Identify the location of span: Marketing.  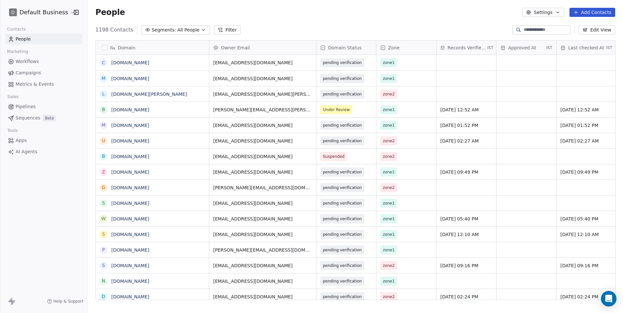
(18, 52).